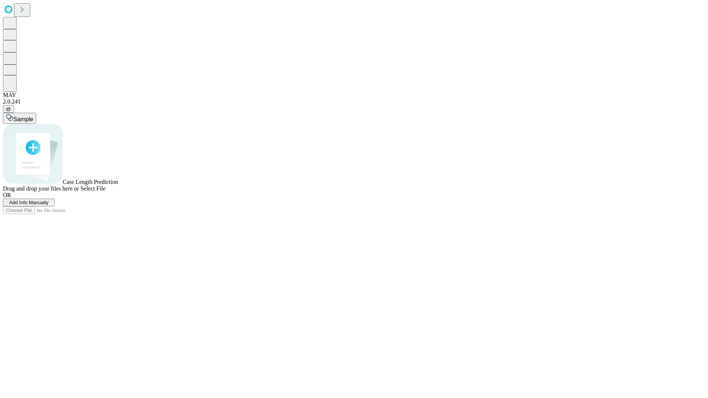  I want to click on span: OR, so click(7, 195).